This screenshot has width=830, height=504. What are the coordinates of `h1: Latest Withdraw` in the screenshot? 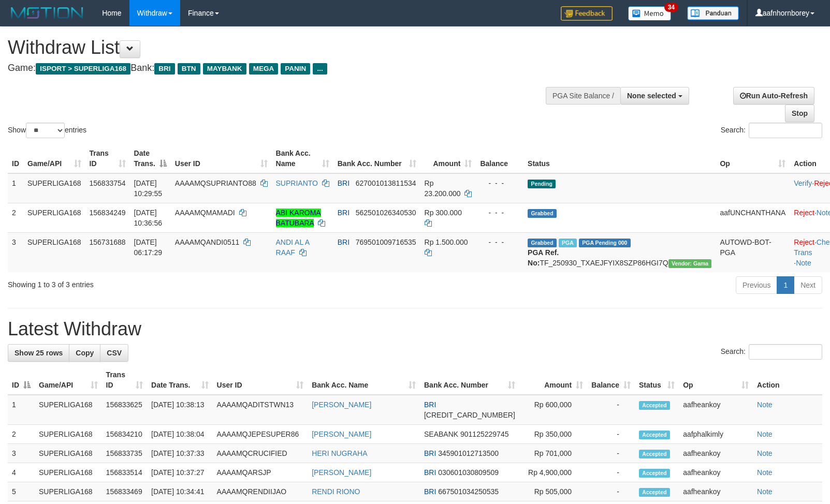 It's located at (414, 329).